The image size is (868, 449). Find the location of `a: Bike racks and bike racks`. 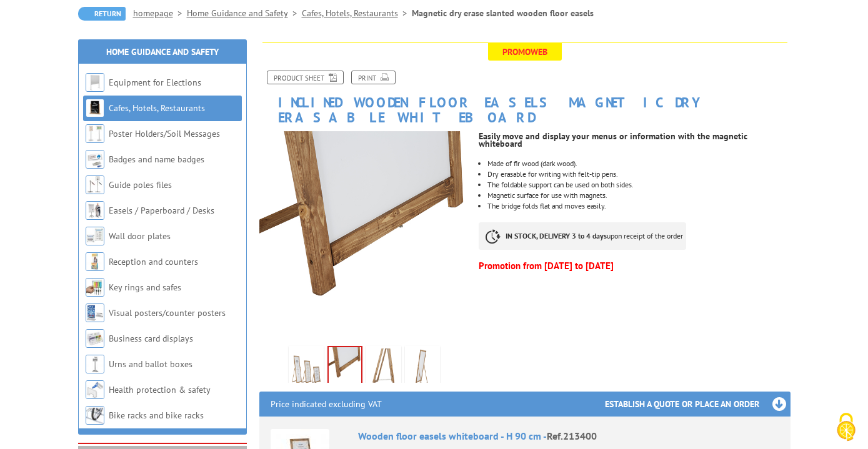

a: Bike racks and bike racks is located at coordinates (156, 415).